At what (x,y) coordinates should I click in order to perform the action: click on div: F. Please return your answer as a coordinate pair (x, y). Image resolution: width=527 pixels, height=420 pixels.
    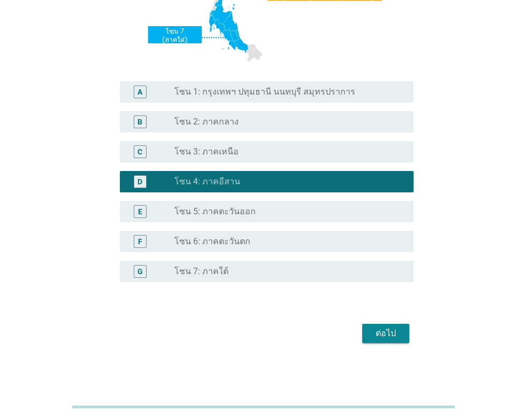
    Looking at the image, I should click on (140, 242).